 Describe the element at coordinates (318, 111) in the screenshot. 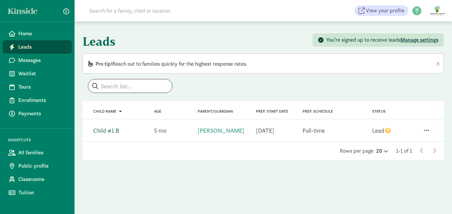

I see `span: Pref. Schedule` at that location.